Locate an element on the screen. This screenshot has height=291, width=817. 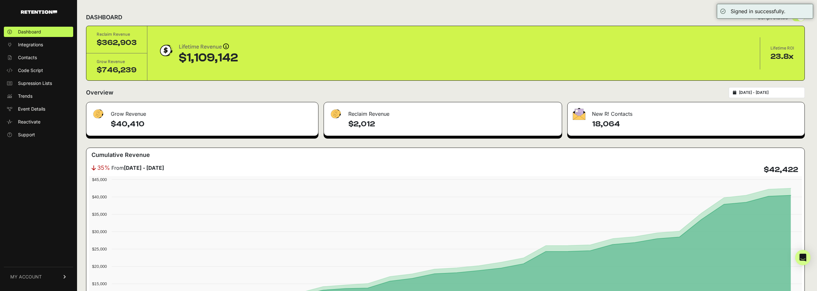
a: Dashboard is located at coordinates (39, 32).